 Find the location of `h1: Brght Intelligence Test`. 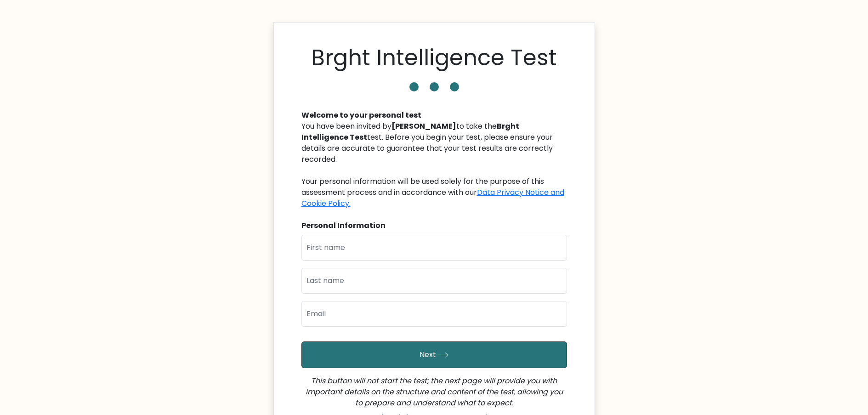

h1: Brght Intelligence Test is located at coordinates (434, 57).